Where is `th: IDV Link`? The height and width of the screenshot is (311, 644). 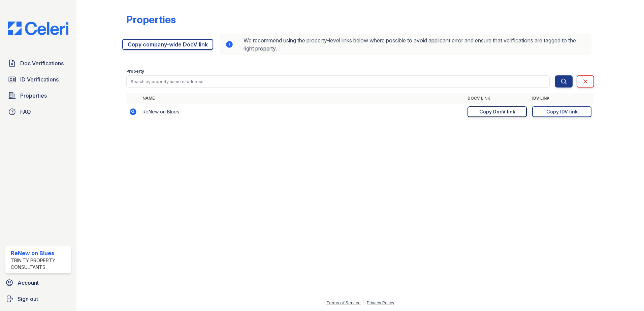 th: IDV Link is located at coordinates (561, 98).